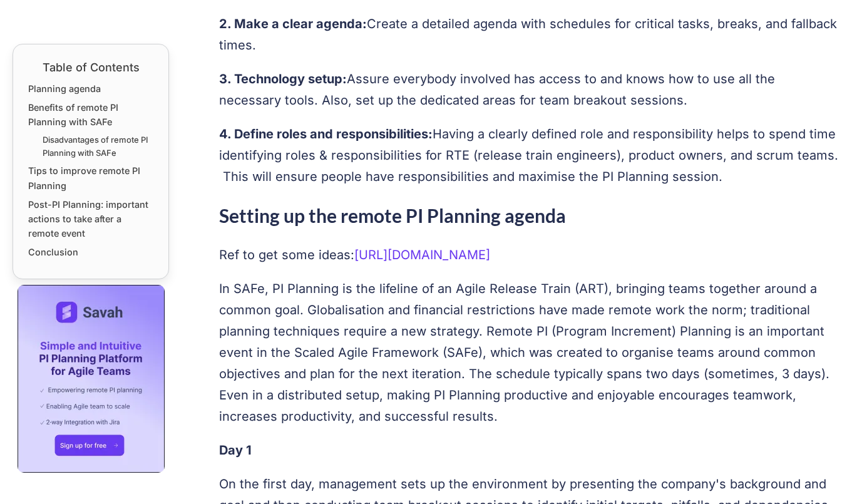 Image resolution: width=852 pixels, height=504 pixels. Describe the element at coordinates (91, 218) in the screenshot. I see `a: Post-PI Planning: important actions to take after a remote event` at that location.